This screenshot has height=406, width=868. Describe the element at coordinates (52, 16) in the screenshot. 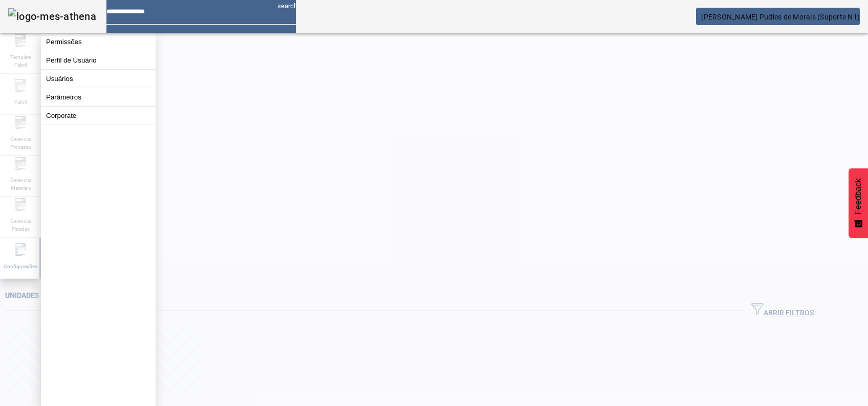

I see `img: logo-mes-athena` at that location.